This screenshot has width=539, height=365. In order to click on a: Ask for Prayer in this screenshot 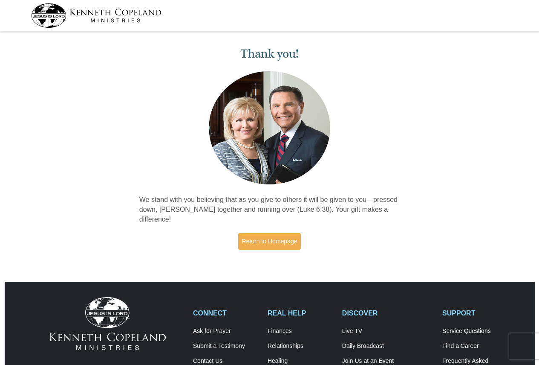, I will do `click(226, 331)`.